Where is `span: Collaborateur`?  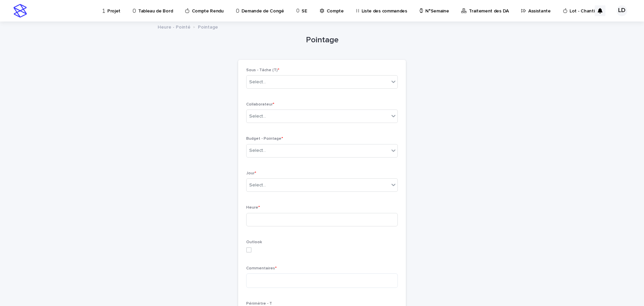 span: Collaborateur is located at coordinates (261, 104).